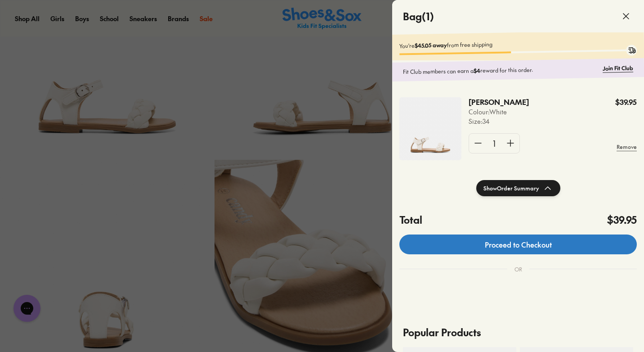 Image resolution: width=644 pixels, height=352 pixels. Describe the element at coordinates (518, 269) in the screenshot. I see `div: OR` at that location.